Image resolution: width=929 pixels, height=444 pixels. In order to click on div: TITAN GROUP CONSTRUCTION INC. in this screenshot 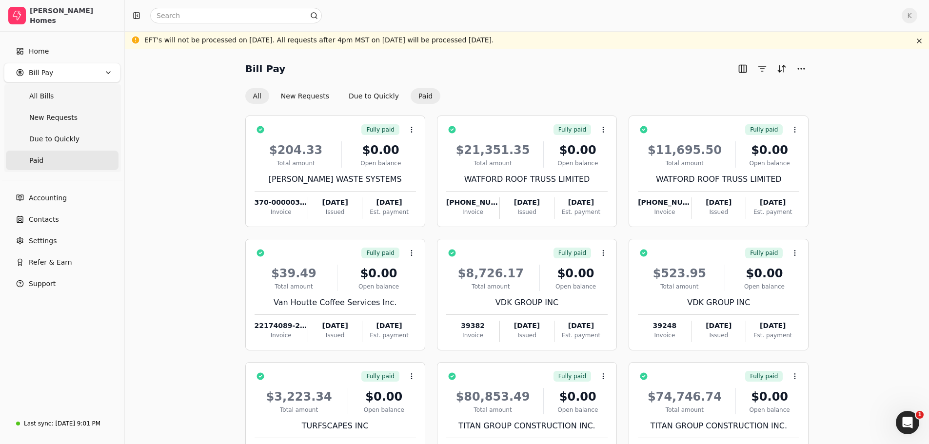, I will do `click(718, 426)`.